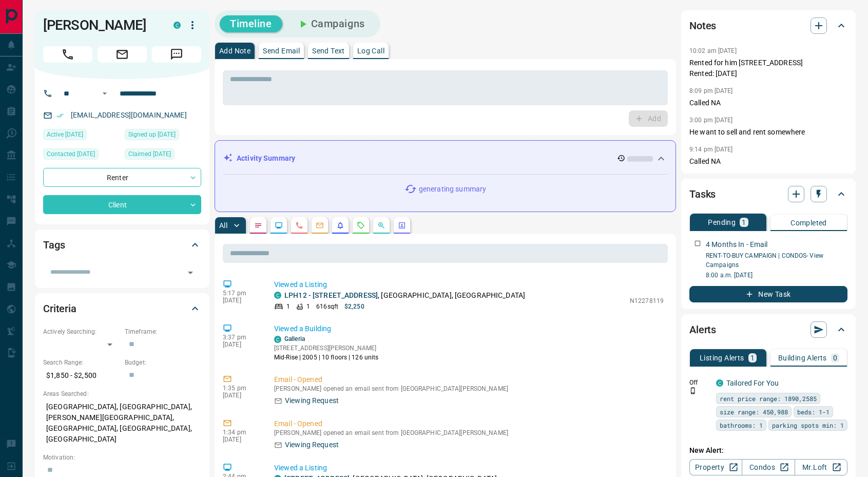  Describe the element at coordinates (703, 194) in the screenshot. I see `h2: Tasks` at that location.